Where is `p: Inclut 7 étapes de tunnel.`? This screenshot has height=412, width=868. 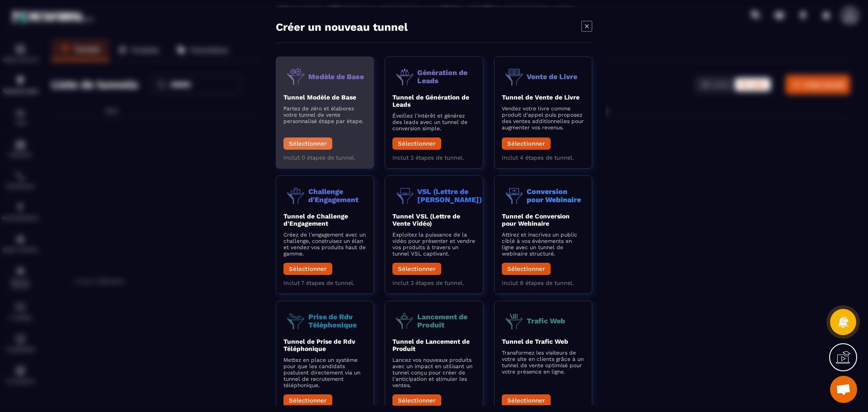
p: Inclut 7 étapes de tunnel. is located at coordinates (324, 283).